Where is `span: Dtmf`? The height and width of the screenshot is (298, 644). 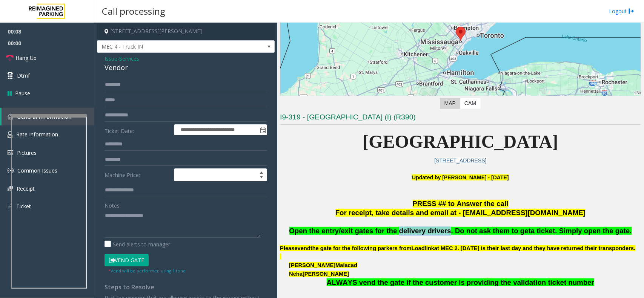 span: Dtmf is located at coordinates (24, 75).